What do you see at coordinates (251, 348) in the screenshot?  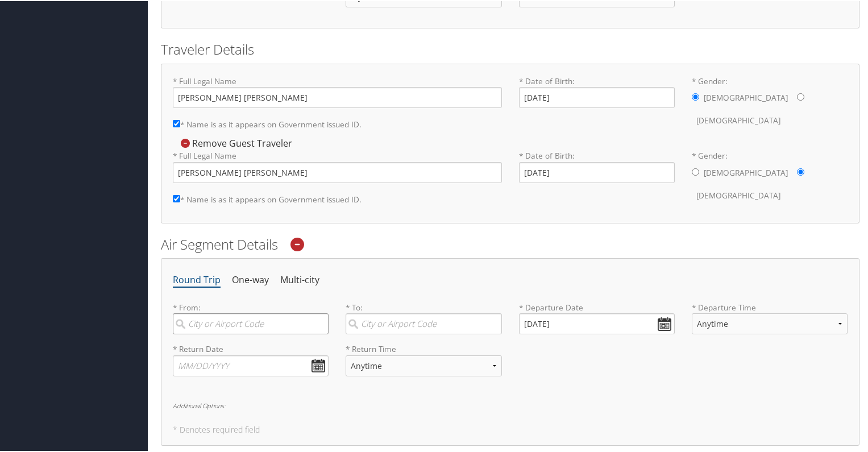 I see `label: * Return Date` at bounding box center [251, 348].